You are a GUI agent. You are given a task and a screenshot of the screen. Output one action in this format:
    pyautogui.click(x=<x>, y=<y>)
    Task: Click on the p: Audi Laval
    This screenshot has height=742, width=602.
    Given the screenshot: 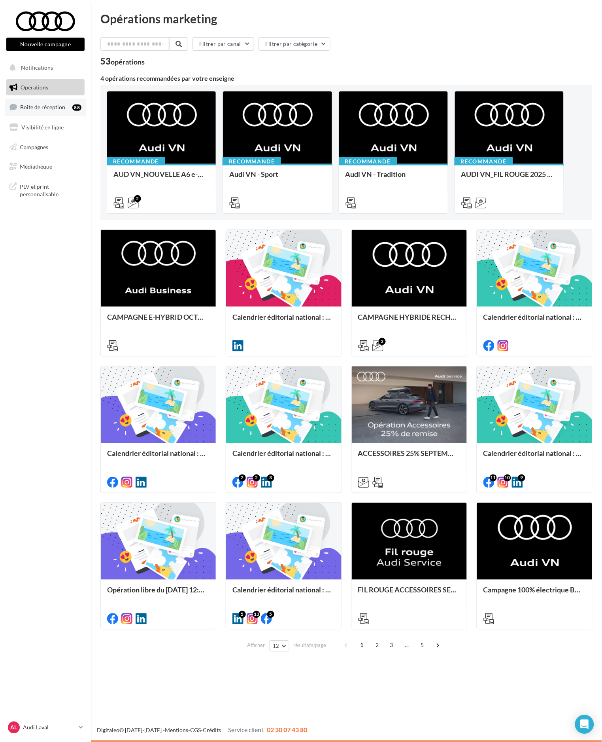 What is the action you would take?
    pyautogui.click(x=49, y=727)
    